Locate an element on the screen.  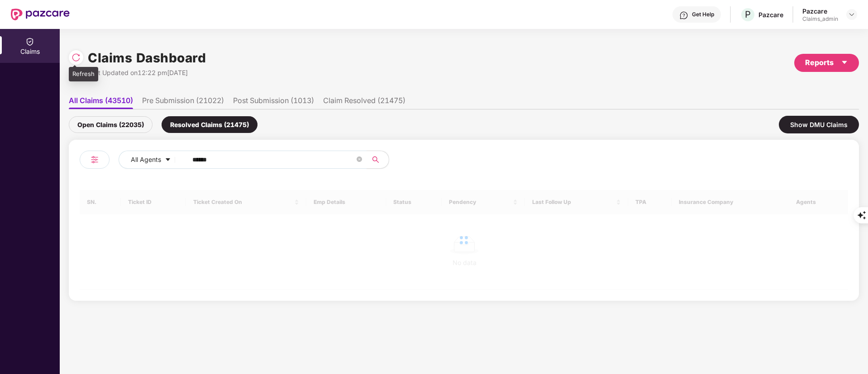
div: Reports is located at coordinates (826, 62).